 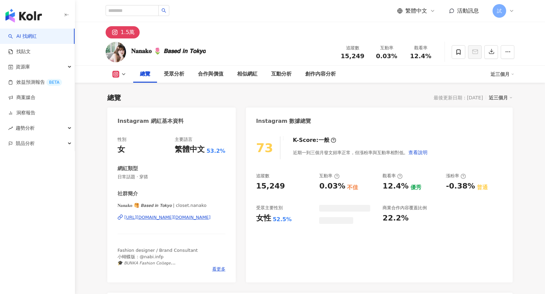 What do you see at coordinates (271, 186) in the screenshot?
I see `div: 15,249` at bounding box center [271, 186].